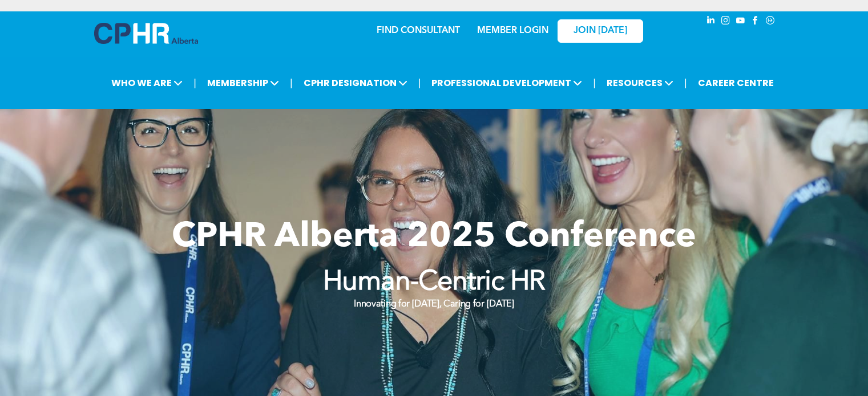 This screenshot has width=868, height=396. Describe the element at coordinates (640, 83) in the screenshot. I see `span: RESOURCES` at that location.